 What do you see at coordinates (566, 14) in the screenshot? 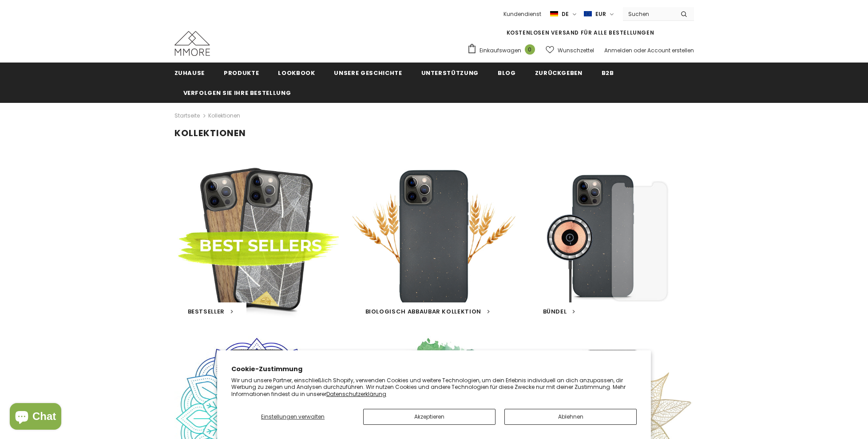
I see `span: de` at bounding box center [566, 14].